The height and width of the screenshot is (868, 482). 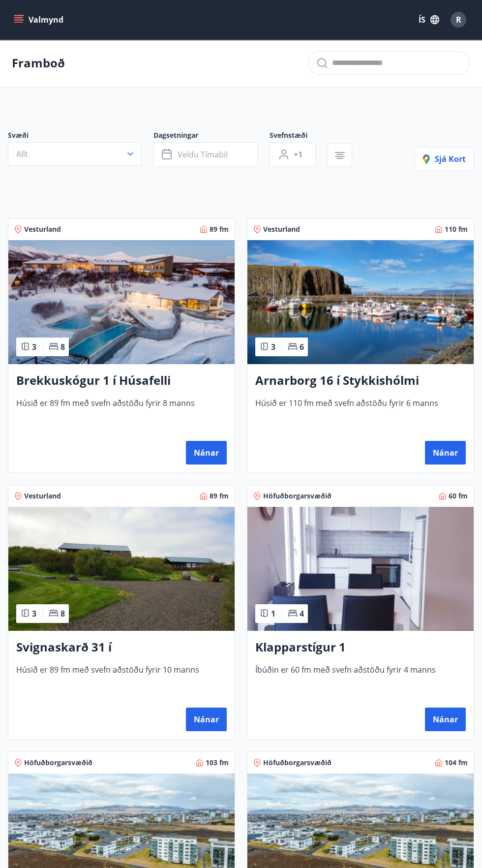 I want to click on span: Svæði, so click(x=81, y=136).